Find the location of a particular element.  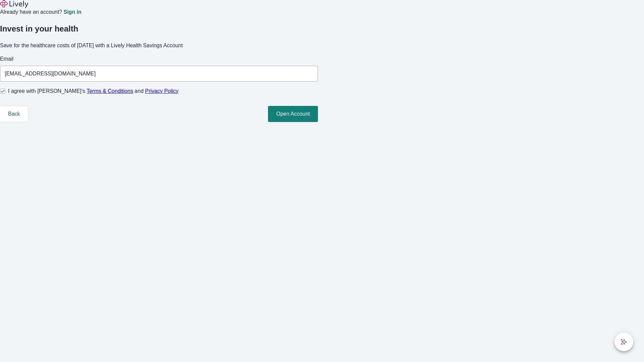

button: chat is located at coordinates (624, 342).